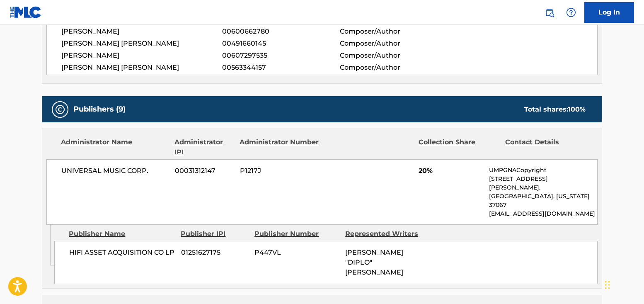 Image resolution: width=644 pixels, height=304 pixels. Describe the element at coordinates (100, 109) in the screenshot. I see `h5: Publishers (9)` at that location.